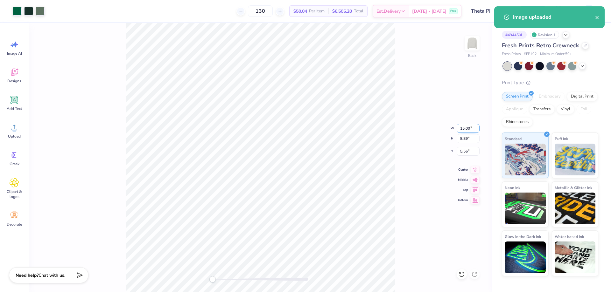  Describe the element at coordinates (462, 190) in the screenshot. I see `span: Top` at that location.